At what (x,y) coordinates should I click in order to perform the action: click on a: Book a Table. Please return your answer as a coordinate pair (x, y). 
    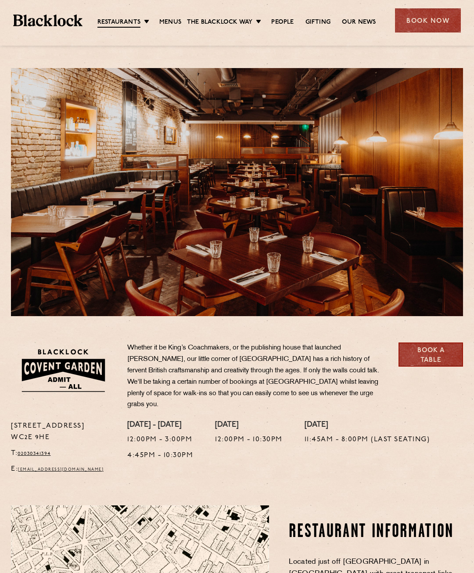
    Looking at the image, I should click on (431, 354).